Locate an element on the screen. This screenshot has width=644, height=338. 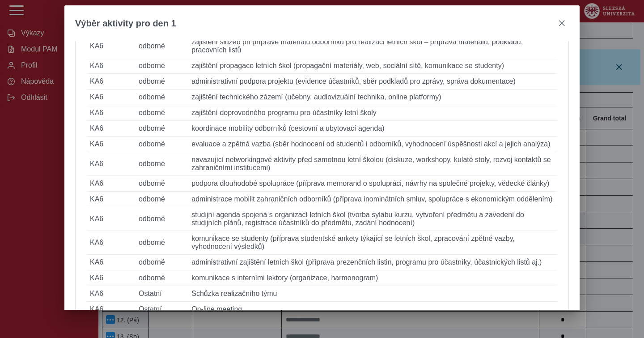
td: administrativní zajištění letních škol (příprava prezenčních listin, programu pro účastníky, účas... is located at coordinates (373, 262).